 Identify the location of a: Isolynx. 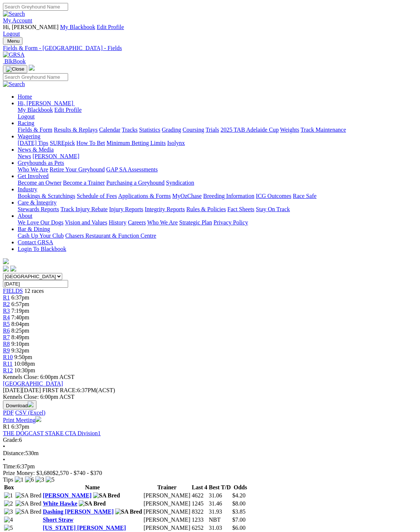
(176, 143).